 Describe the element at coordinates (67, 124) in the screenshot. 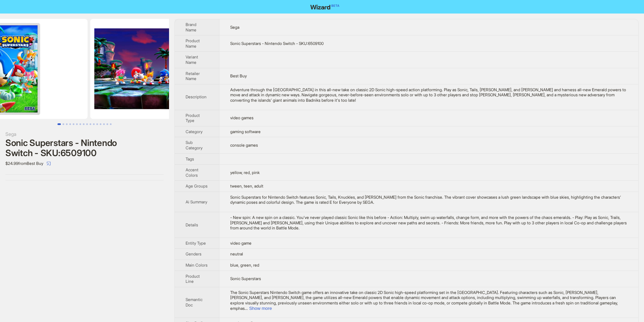

I see `button: Go to slide 3` at that location.